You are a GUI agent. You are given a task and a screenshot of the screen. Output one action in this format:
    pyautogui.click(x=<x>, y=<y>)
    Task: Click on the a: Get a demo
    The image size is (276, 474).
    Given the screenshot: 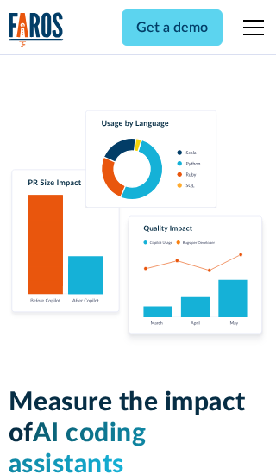 What is the action you would take?
    pyautogui.click(x=171, y=28)
    